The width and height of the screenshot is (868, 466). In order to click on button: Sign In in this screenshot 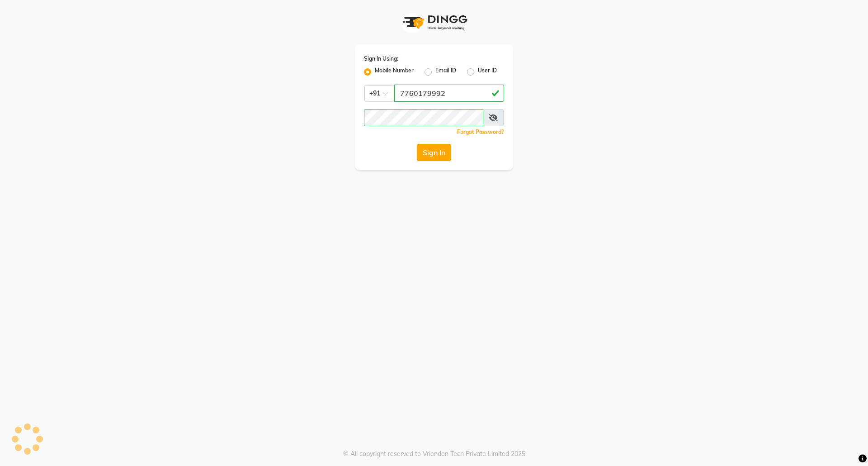, I will do `click(434, 153)`.